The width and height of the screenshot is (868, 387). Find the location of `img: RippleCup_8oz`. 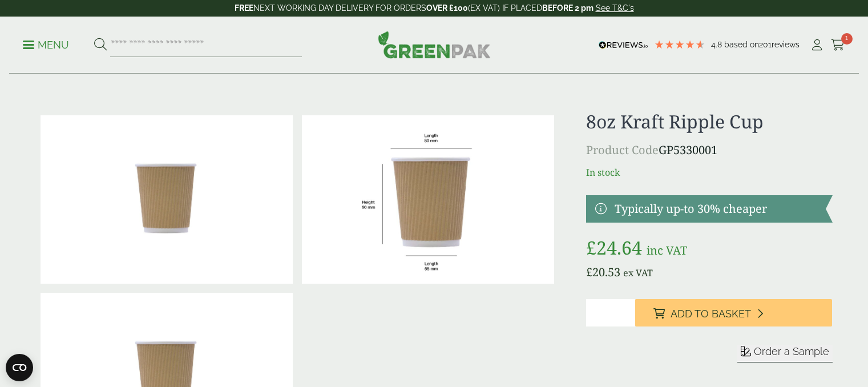

img: RippleCup_8oz is located at coordinates (428, 199).